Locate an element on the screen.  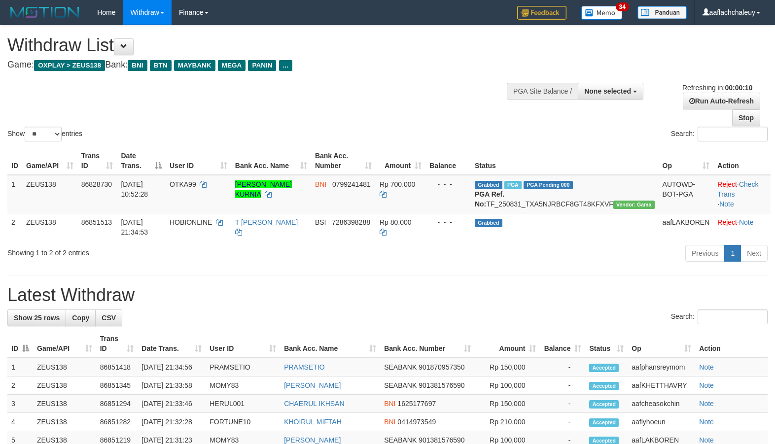
th: User ID: activate to sort column ascending is located at coordinates (243, 344).